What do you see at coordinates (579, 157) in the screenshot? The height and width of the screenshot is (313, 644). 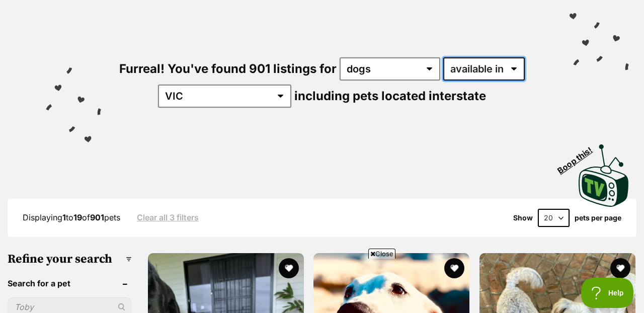 I see `span: Boop this!` at bounding box center [579, 157].